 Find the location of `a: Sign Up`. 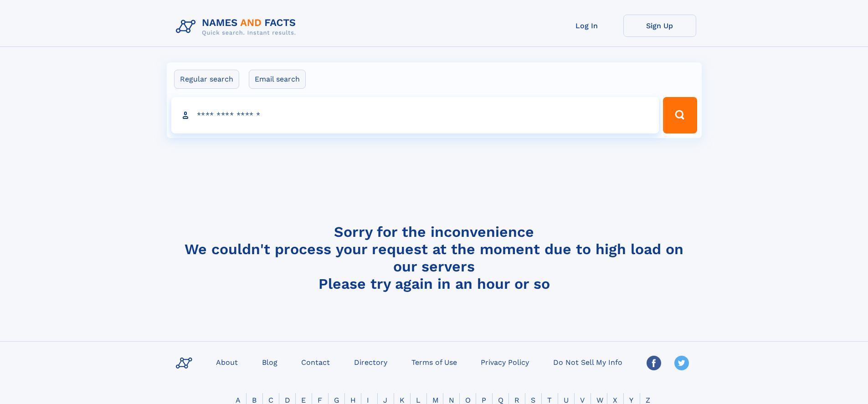

a: Sign Up is located at coordinates (660, 26).